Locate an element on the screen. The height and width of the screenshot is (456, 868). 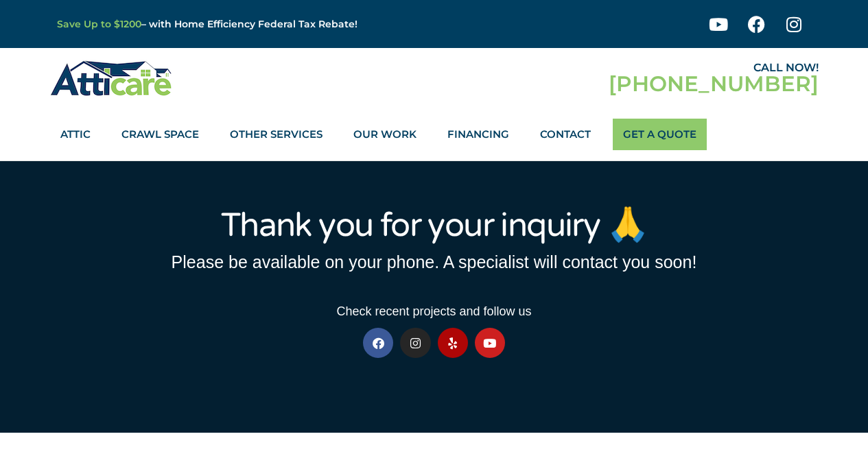
a: Save Up to $1200 is located at coordinates (99, 24).